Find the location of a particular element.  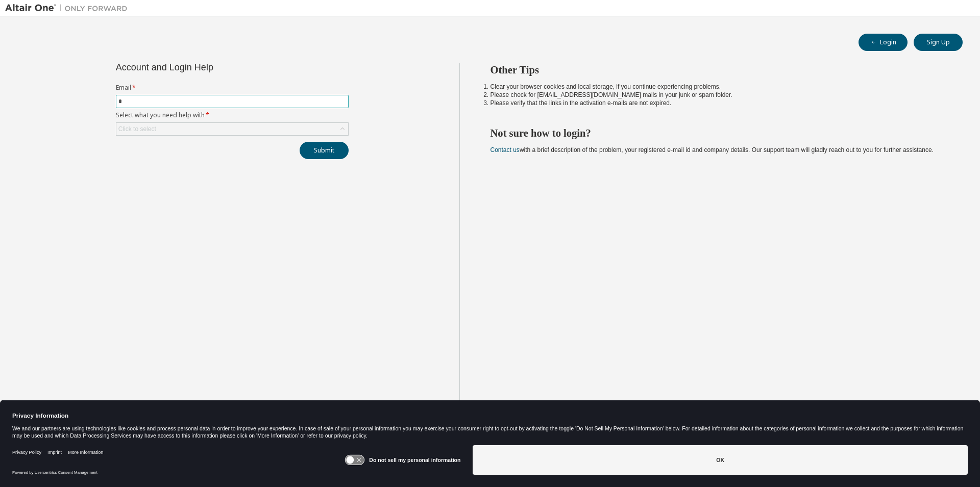

button: Login is located at coordinates (883, 42).